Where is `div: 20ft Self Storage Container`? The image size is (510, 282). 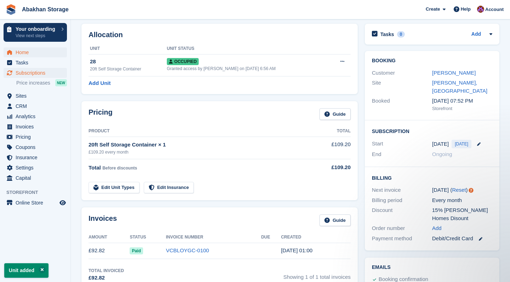 div: 20ft Self Storage Container is located at coordinates (128, 69).